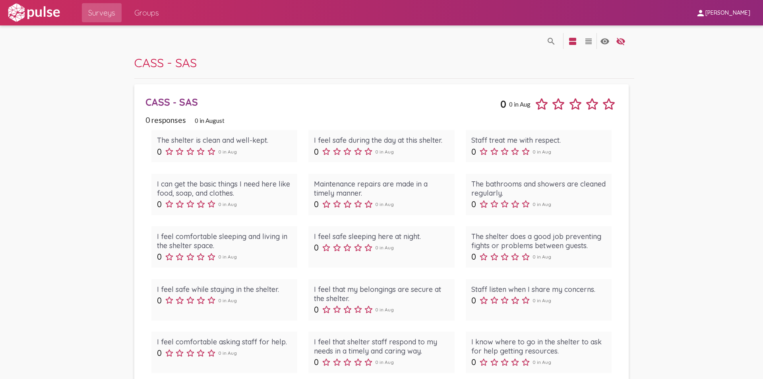 This screenshot has width=763, height=379. Describe the element at coordinates (539, 188) in the screenshot. I see `div: The bathrooms and showers are cleaned regularly.` at that location.